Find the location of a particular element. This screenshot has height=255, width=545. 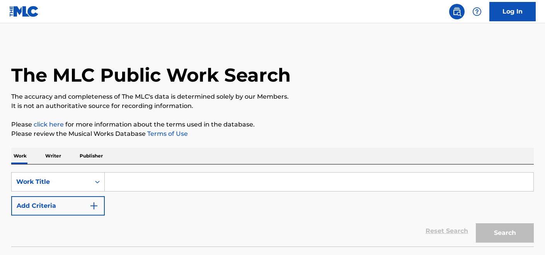

p: Please for more information about the terms used in the database. is located at coordinates (273, 125).